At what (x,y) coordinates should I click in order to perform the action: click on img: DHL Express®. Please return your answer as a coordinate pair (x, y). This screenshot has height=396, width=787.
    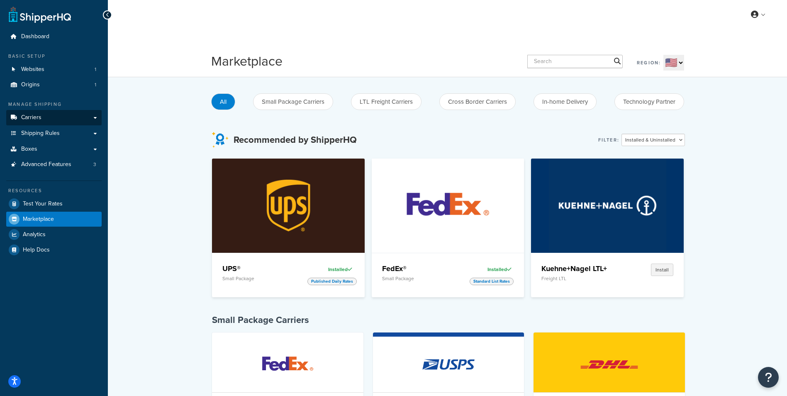
    Looking at the image, I should click on (609, 364).